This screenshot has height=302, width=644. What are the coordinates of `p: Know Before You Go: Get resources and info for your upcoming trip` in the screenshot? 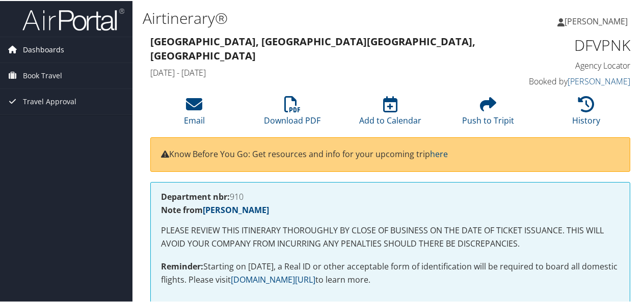 It's located at (390, 153).